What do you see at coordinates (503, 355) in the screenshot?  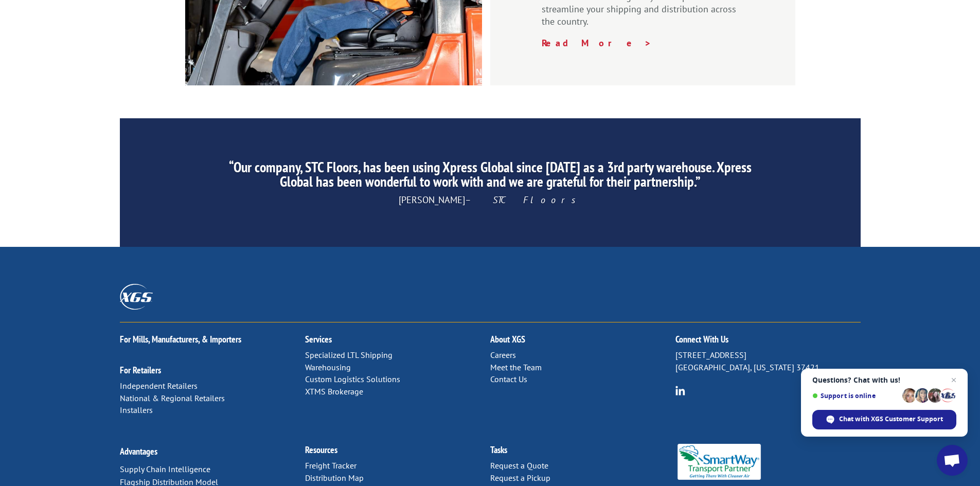 I see `a: Careers` at bounding box center [503, 355].